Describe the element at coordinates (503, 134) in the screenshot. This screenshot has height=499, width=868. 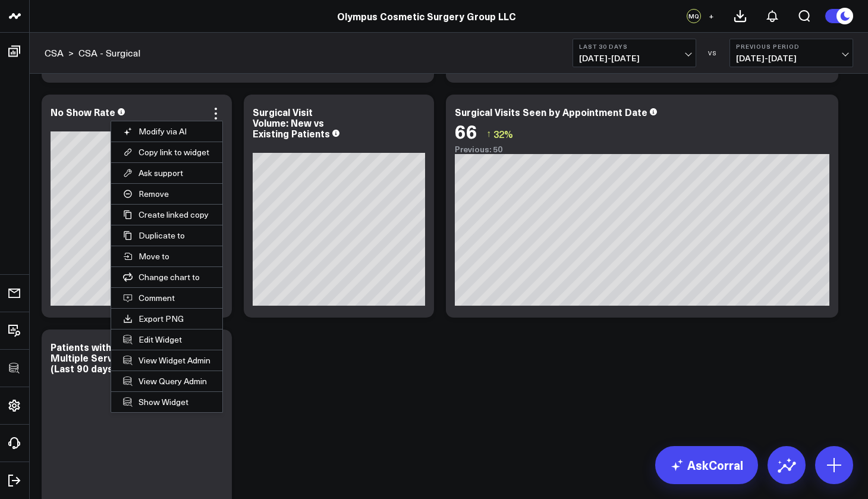
I see `span: 32%` at that location.